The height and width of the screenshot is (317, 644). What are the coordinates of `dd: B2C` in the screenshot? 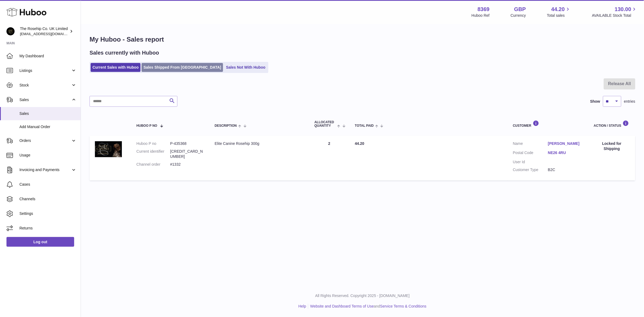 It's located at (566, 170).